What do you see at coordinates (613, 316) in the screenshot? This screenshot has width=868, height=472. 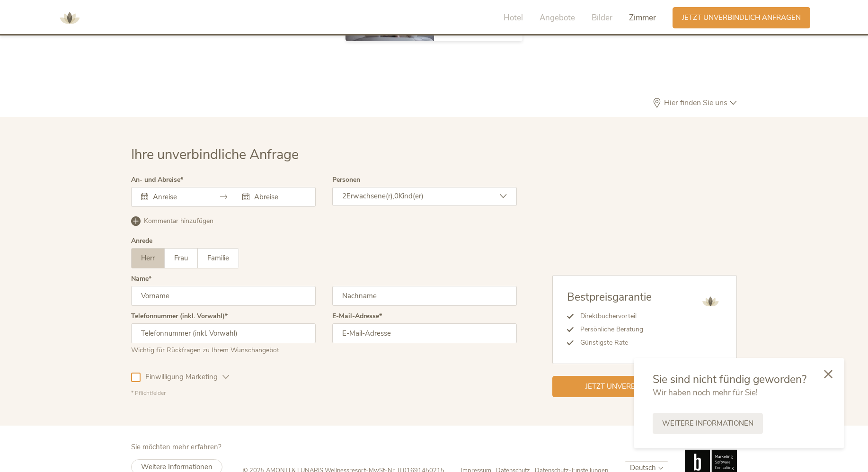 I see `li: Direktbuchervorteil` at bounding box center [613, 316].